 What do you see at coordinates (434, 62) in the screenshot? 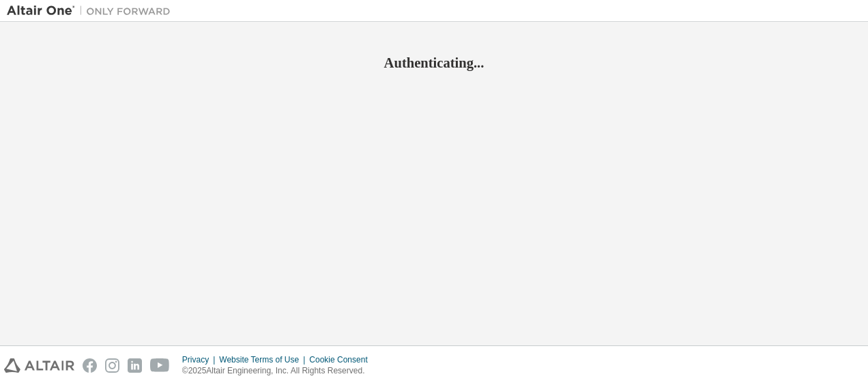
I see `h2: Authenticating...` at bounding box center [434, 62].